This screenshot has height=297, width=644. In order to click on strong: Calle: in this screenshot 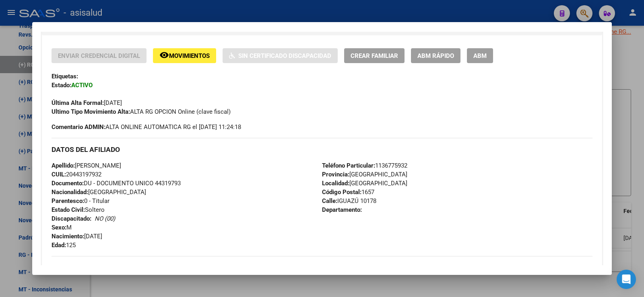, I will do `click(330, 201)`.